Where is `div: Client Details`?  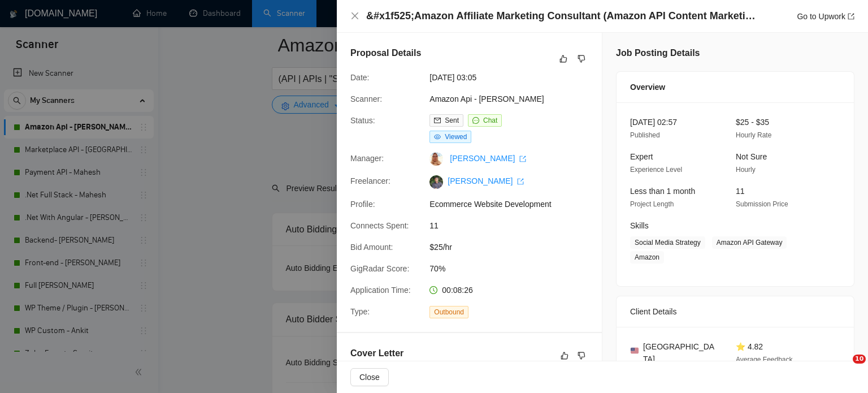
div: Client Details is located at coordinates (735, 311).